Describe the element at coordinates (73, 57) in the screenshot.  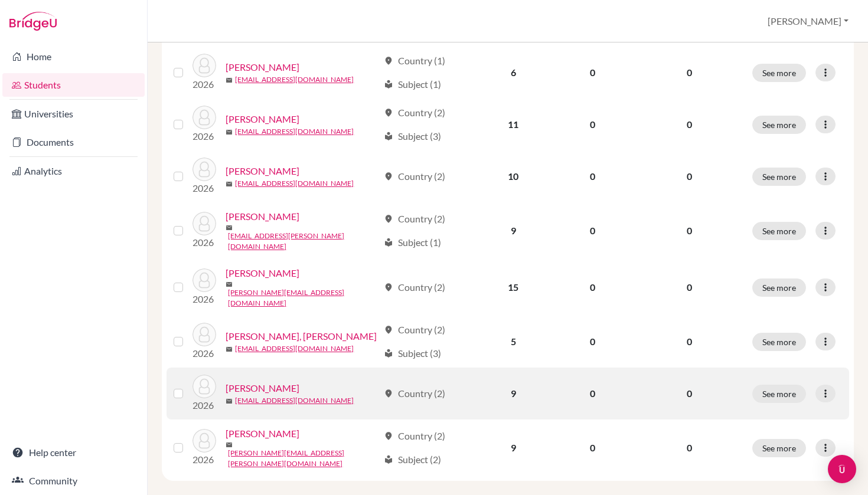
I see `a: Home` at that location.